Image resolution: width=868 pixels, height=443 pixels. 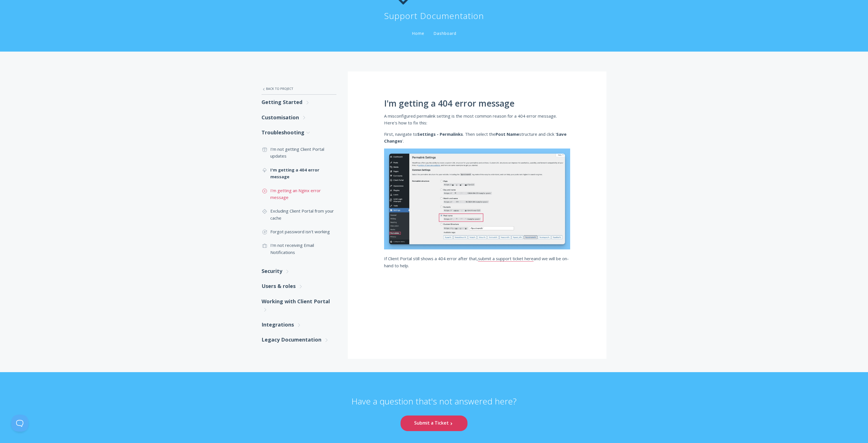 What do you see at coordinates (299, 194) in the screenshot?
I see `a: I'm getting an Nginx error message` at bounding box center [299, 194].